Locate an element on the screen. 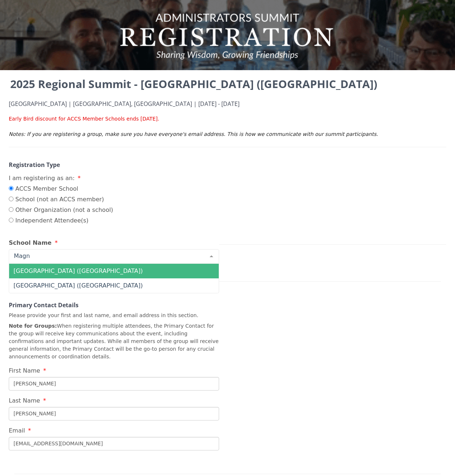  strong: Registration Type is located at coordinates (34, 165).